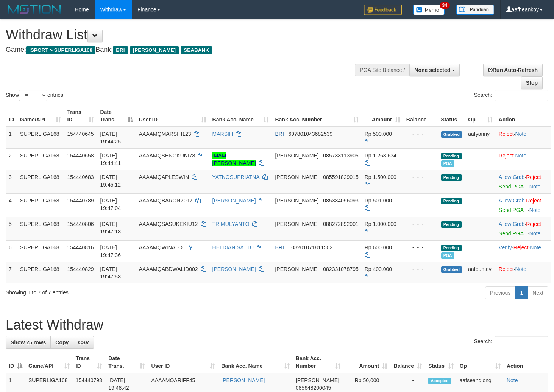 The width and height of the screenshot is (554, 392). I want to click on span: Grabbed, so click(452, 134).